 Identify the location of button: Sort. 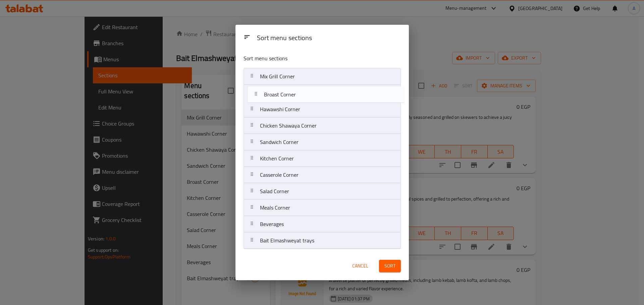
(390, 266).